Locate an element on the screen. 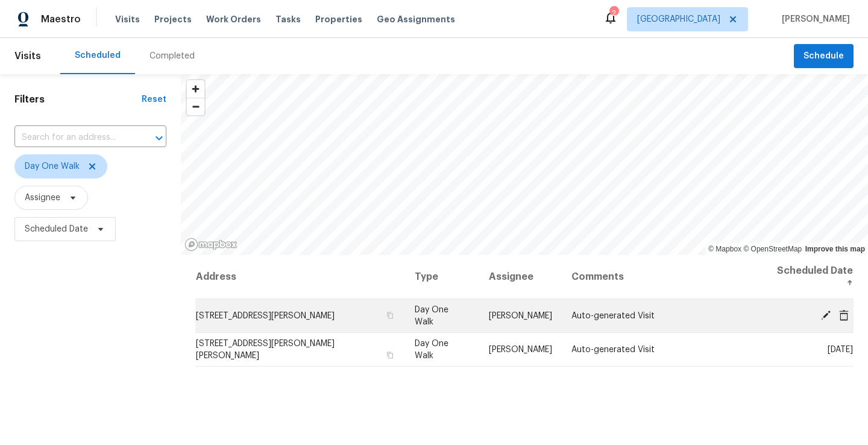 The image size is (868, 445). span: Tasks is located at coordinates (288, 20).